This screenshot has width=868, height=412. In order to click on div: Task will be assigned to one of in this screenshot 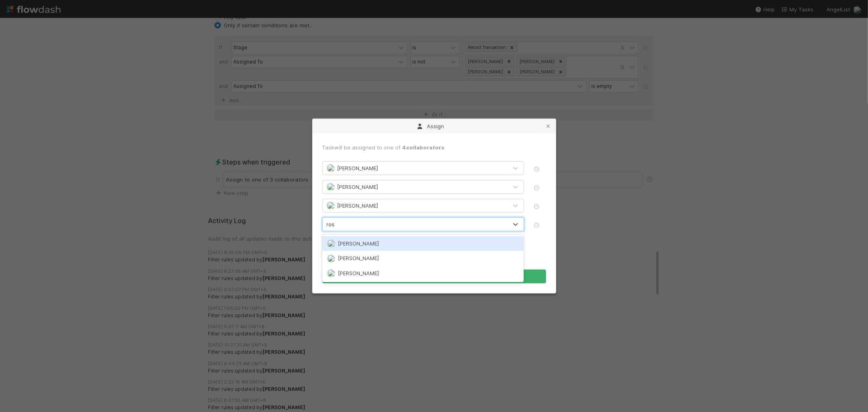, I will do `click(434, 147)`.